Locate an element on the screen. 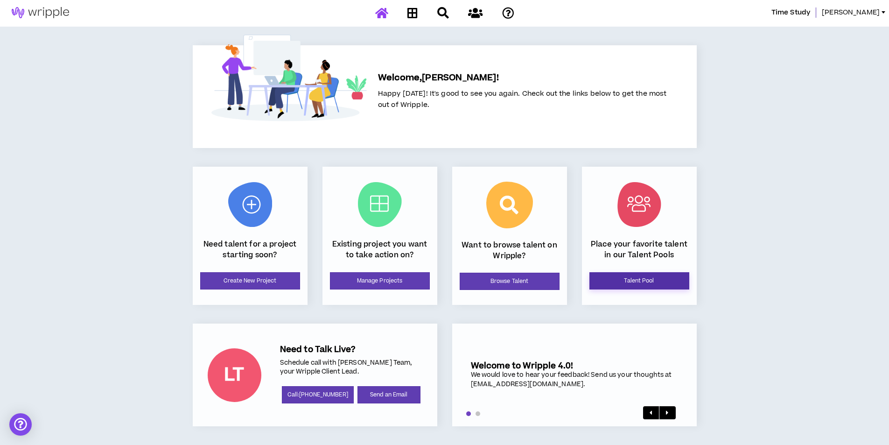 The height and width of the screenshot is (445, 889). a: Send an Email is located at coordinates (389, 395).